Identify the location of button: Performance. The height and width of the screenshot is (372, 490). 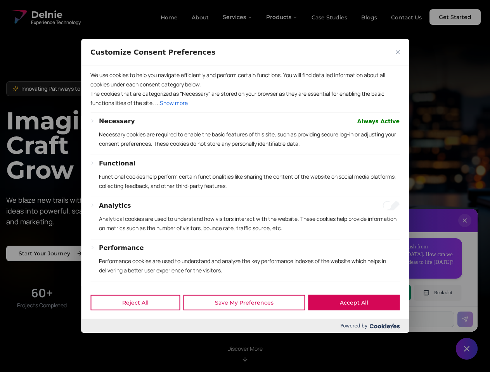
(121, 248).